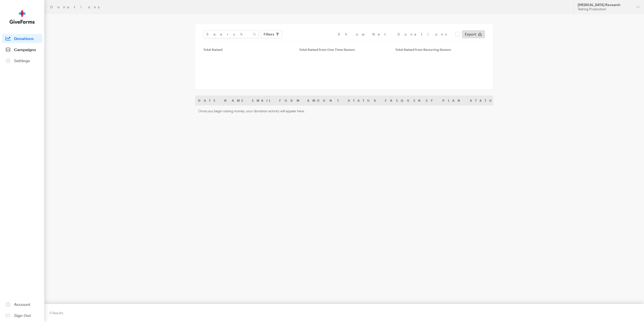  What do you see at coordinates (470, 34) in the screenshot?
I see `span: Export` at bounding box center [470, 34].